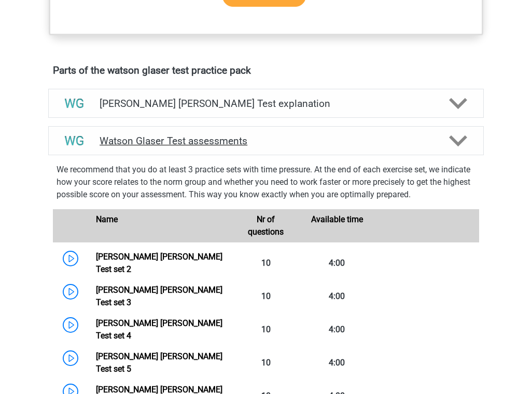 Image resolution: width=532 pixels, height=394 pixels. Describe the element at coordinates (159, 225) in the screenshot. I see `div: Name` at that location.